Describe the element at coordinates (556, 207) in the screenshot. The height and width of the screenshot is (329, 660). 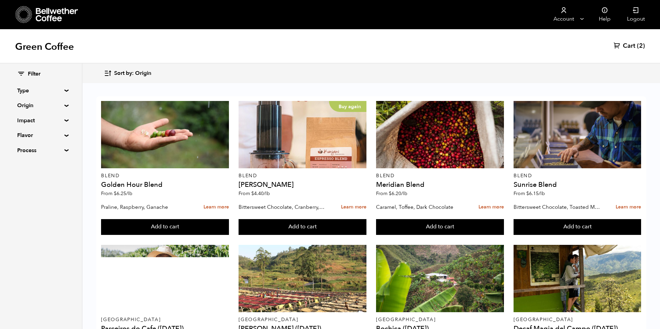
I see `p: Bittersweet Chocolate, Toasted Marshmallow, Candied Orange, Praline` at that location.